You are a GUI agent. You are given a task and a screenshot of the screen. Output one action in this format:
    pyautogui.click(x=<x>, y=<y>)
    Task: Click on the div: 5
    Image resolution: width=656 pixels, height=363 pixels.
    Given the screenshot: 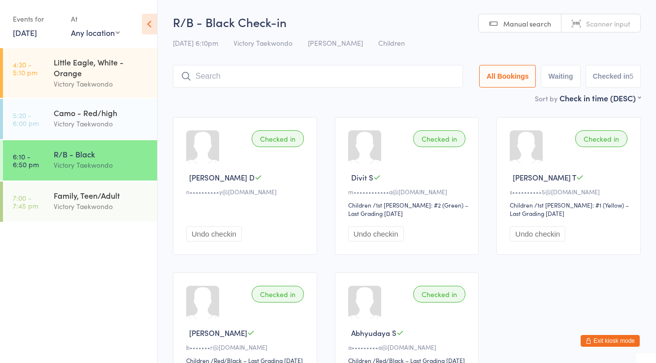 What is the action you would take?
    pyautogui.click(x=631, y=76)
    